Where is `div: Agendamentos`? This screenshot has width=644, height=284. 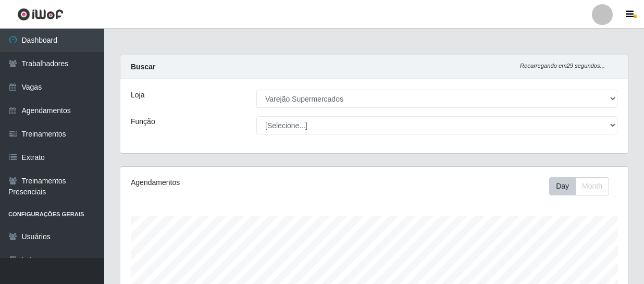
div: Agendamentos is located at coordinates (228, 182).